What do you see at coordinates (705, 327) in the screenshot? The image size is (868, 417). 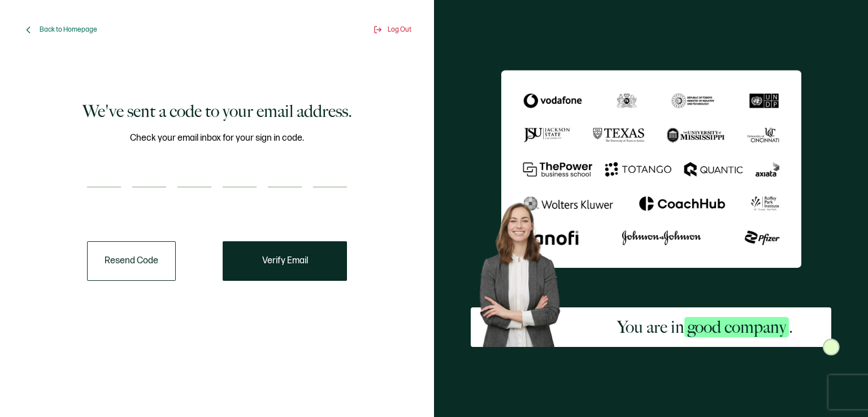 I see `h2: You are in .` at bounding box center [705, 327].